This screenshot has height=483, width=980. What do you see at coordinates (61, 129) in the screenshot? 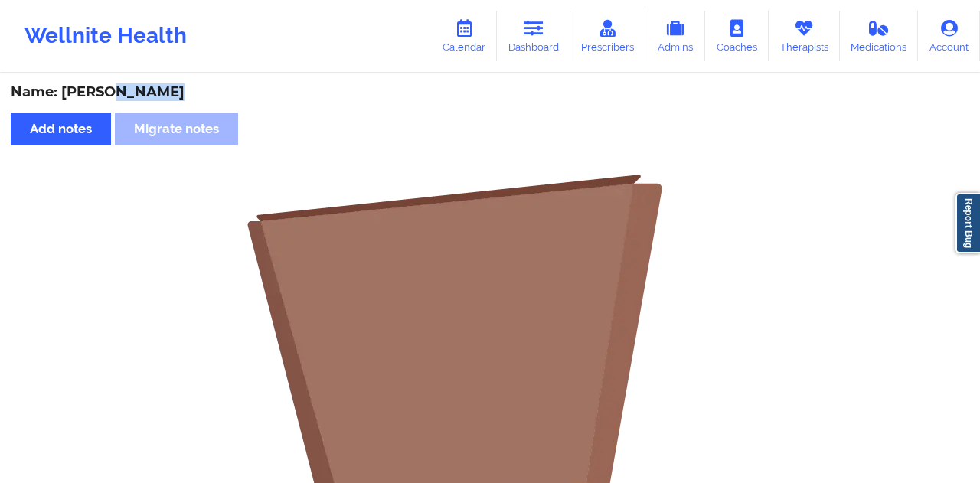
I see `button: Add notes` at bounding box center [61, 129].